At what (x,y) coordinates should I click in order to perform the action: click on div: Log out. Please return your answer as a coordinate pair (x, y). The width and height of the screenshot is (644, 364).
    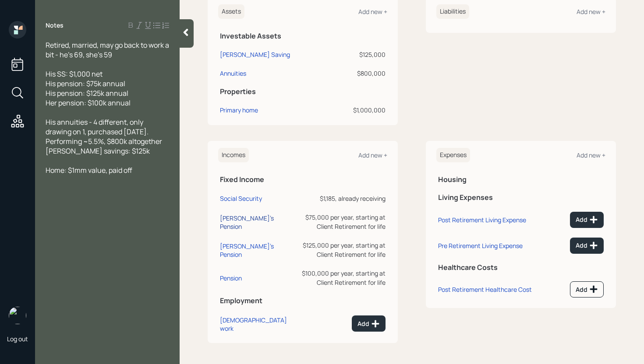
    Looking at the image, I should click on (18, 339).